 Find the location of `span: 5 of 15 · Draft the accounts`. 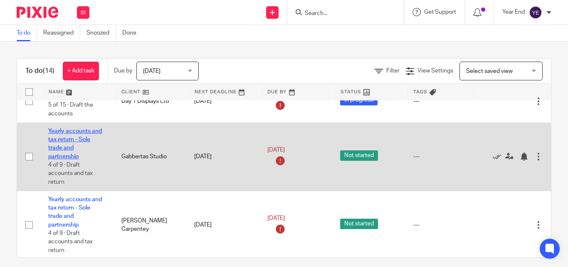

span: 5 of 15 · Draft the accounts is located at coordinates (71, 109).